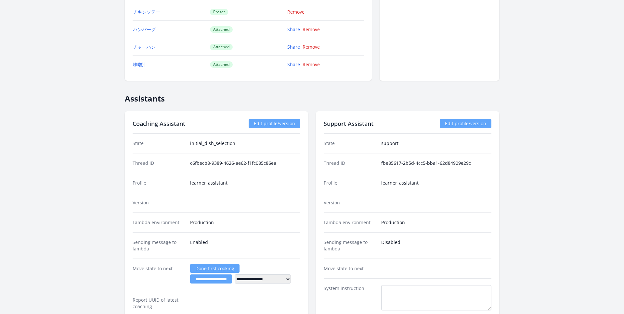  What do you see at coordinates (245, 246) in the screenshot?
I see `dd: Enabled` at bounding box center [245, 246].